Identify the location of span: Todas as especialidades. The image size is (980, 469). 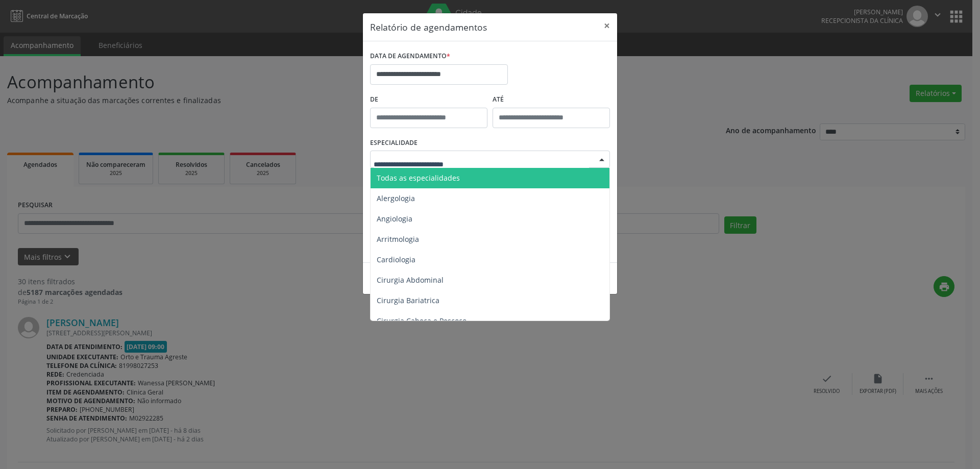
(418, 178).